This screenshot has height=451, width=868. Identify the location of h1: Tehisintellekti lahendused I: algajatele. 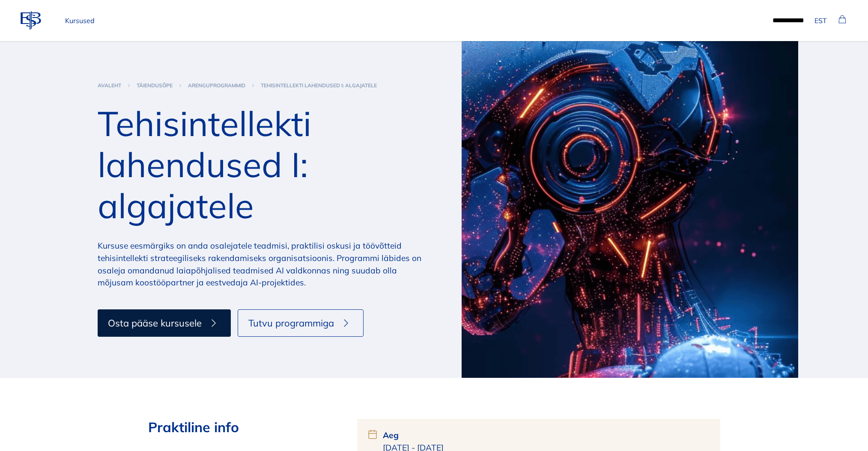
(266, 164).